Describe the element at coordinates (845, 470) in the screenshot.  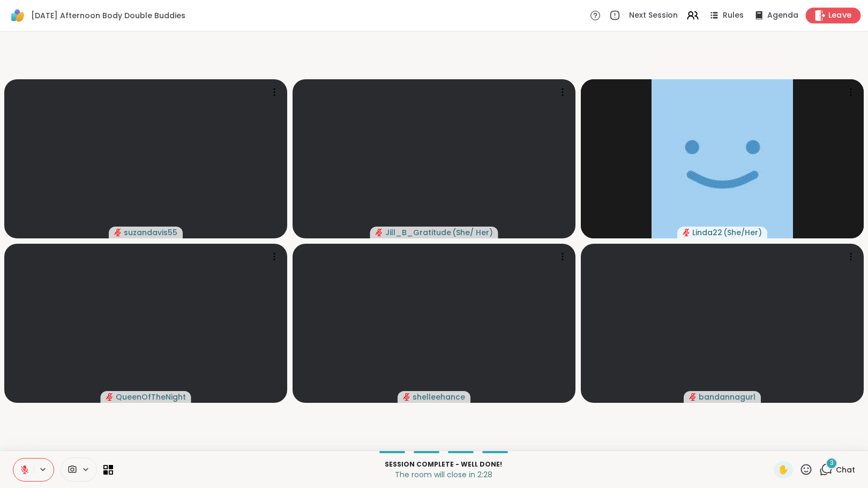
I see `span: Chat` at that location.